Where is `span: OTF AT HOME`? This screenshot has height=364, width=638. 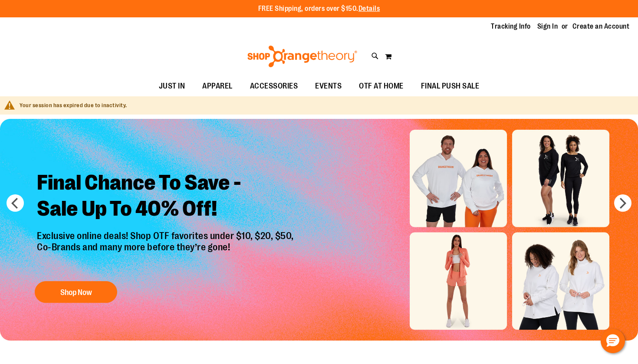
span: OTF AT HOME is located at coordinates (381, 86).